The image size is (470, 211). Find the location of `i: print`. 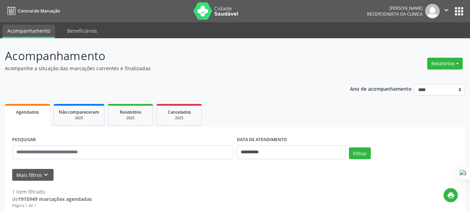

i: print is located at coordinates (451, 196).